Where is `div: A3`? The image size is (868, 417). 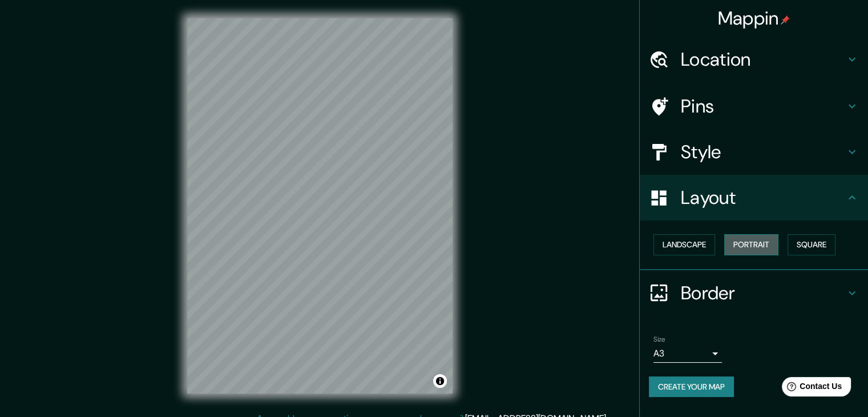 div: A3 is located at coordinates (687, 353).